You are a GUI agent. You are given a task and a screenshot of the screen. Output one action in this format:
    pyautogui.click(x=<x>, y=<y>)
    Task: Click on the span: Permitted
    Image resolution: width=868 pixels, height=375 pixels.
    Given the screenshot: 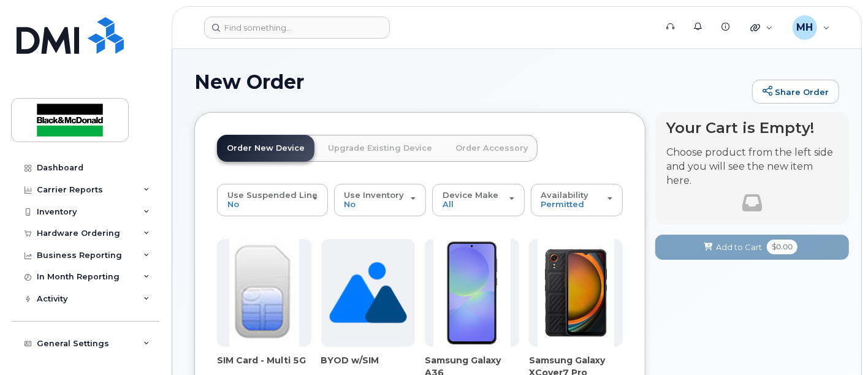 What is the action you would take?
    pyautogui.click(x=563, y=204)
    